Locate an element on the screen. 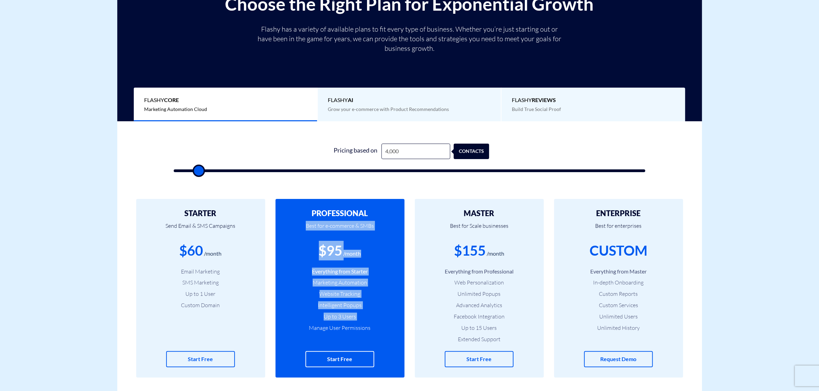 Image resolution: width=819 pixels, height=391 pixels. li: Website Tracking is located at coordinates (340, 294).